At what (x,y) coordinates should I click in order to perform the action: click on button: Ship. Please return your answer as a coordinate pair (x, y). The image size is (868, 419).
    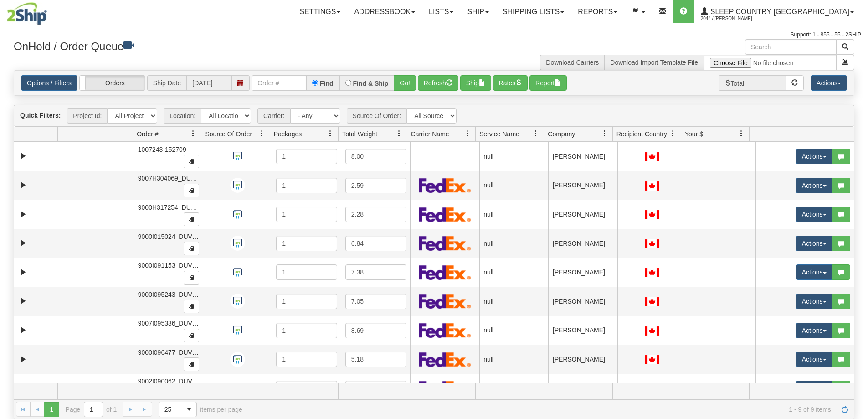
    Looking at the image, I should click on (476, 83).